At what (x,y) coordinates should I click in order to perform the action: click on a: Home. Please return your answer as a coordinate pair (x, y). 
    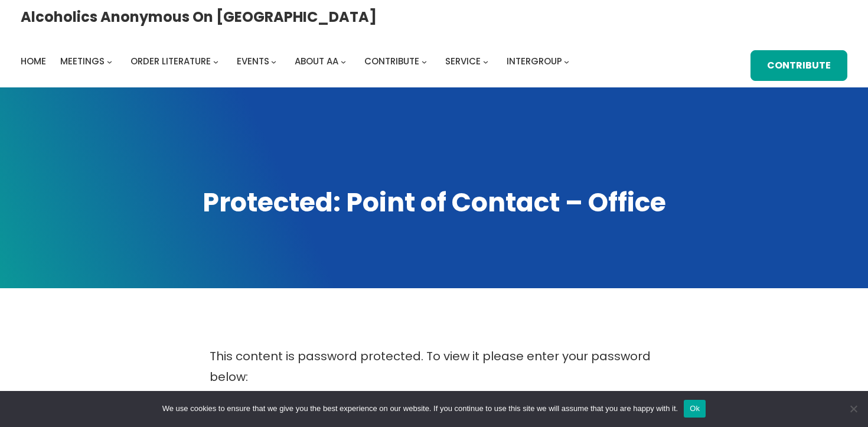
    Looking at the image, I should click on (33, 61).